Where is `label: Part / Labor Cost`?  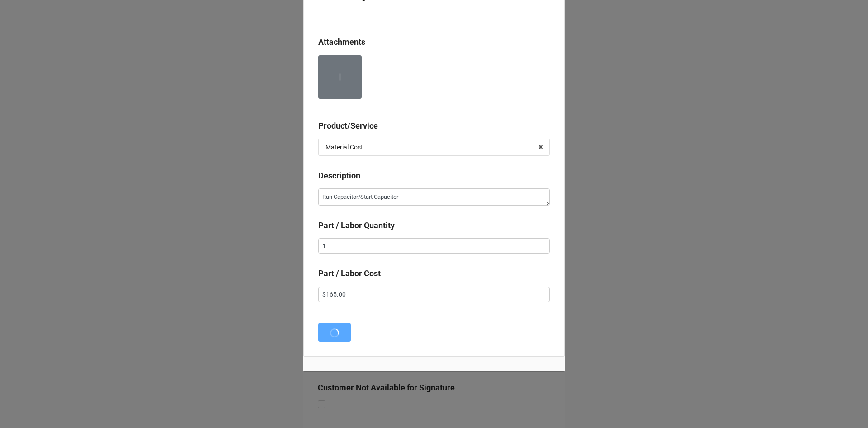 label: Part / Labor Cost is located at coordinates (350, 273).